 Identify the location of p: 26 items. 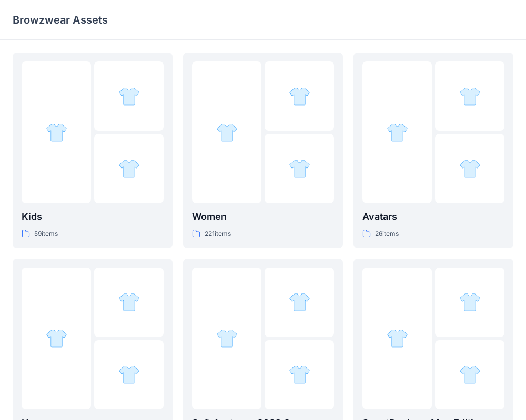
(387, 234).